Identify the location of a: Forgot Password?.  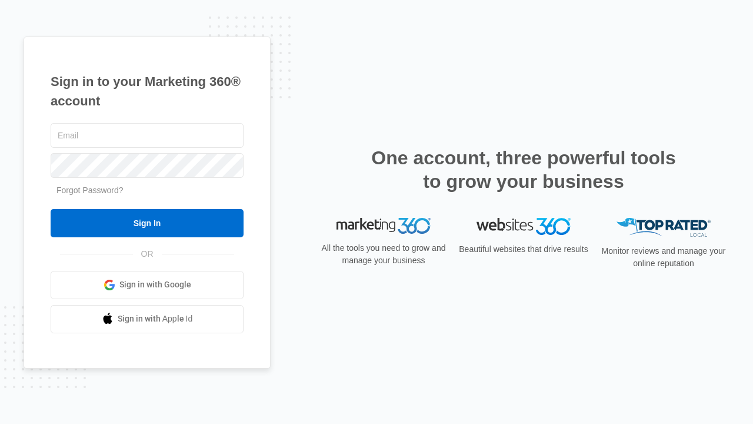
(90, 190).